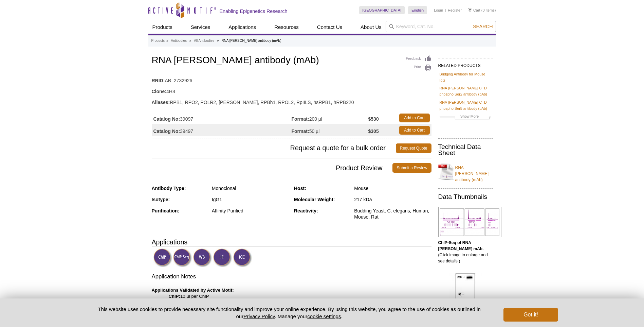 The image size is (644, 327). I want to click on span: Search, so click(483, 27).